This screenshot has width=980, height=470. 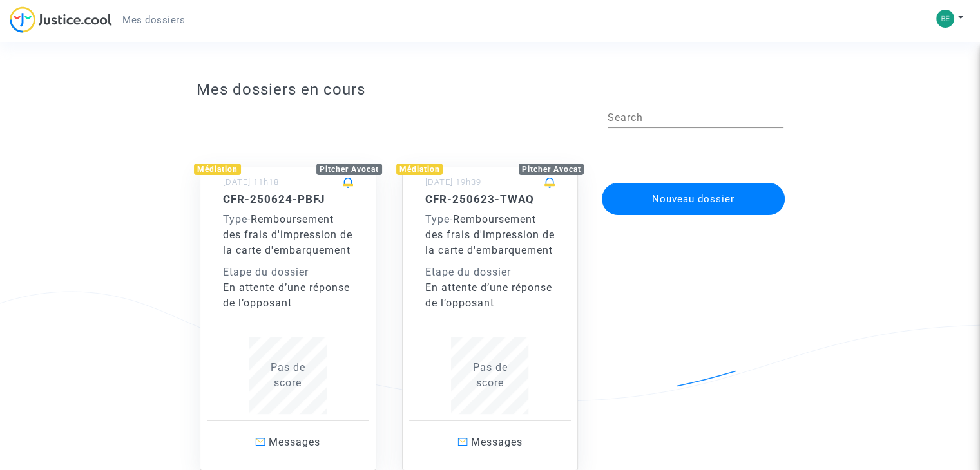 I want to click on img: jc-logo.svg, so click(x=60, y=19).